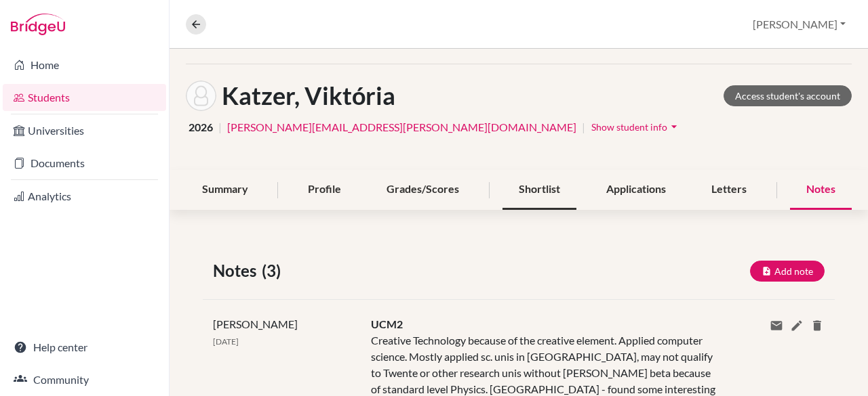 The image size is (868, 396). What do you see at coordinates (84, 380) in the screenshot?
I see `a: Community` at bounding box center [84, 380].